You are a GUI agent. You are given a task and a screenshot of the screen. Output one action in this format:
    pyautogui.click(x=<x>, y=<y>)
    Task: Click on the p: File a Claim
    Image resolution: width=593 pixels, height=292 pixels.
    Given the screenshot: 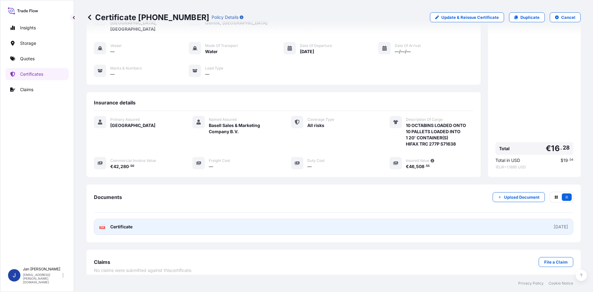 What is the action you would take?
    pyautogui.click(x=556, y=262)
    